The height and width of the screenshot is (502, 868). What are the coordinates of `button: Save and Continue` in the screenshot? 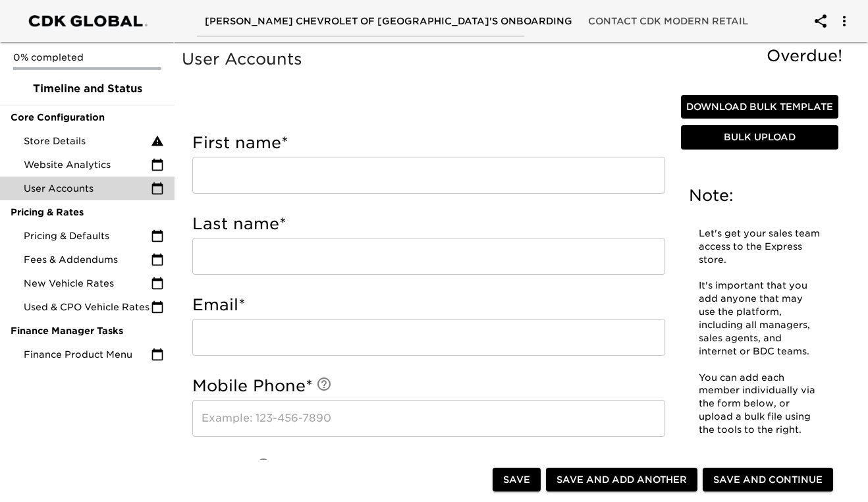 It's located at (768, 480).